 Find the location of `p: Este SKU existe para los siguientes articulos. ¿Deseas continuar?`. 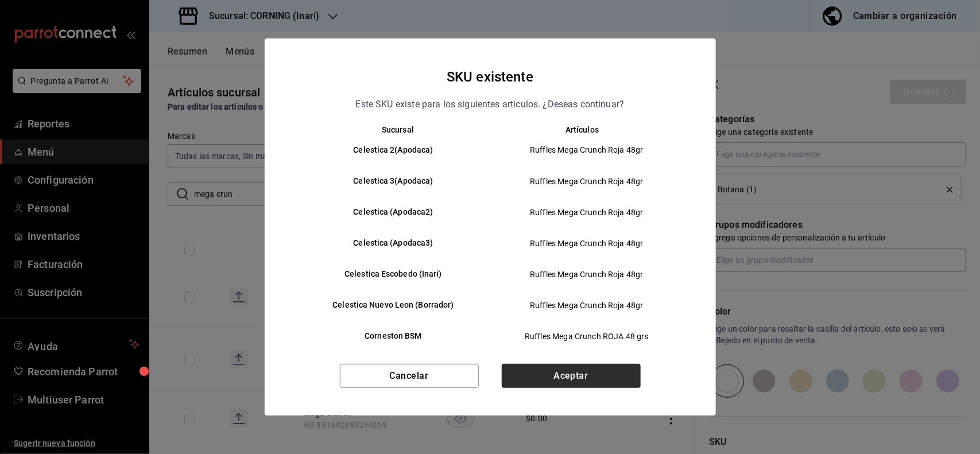

p: Este SKU existe para los siguientes articulos. ¿Deseas continuar? is located at coordinates (490, 104).